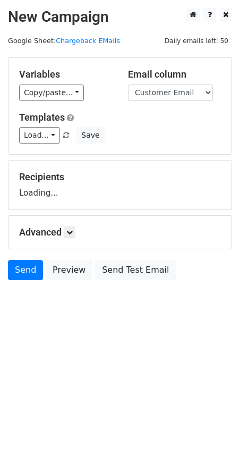 The image size is (240, 454). Describe the element at coordinates (65, 74) in the screenshot. I see `h5: Variables` at that location.